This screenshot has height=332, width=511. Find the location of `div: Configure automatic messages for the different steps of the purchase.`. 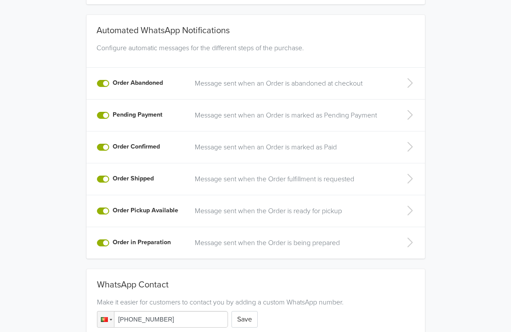

div: Configure automatic messages for the different steps of the purchase. is located at coordinates (256, 53).